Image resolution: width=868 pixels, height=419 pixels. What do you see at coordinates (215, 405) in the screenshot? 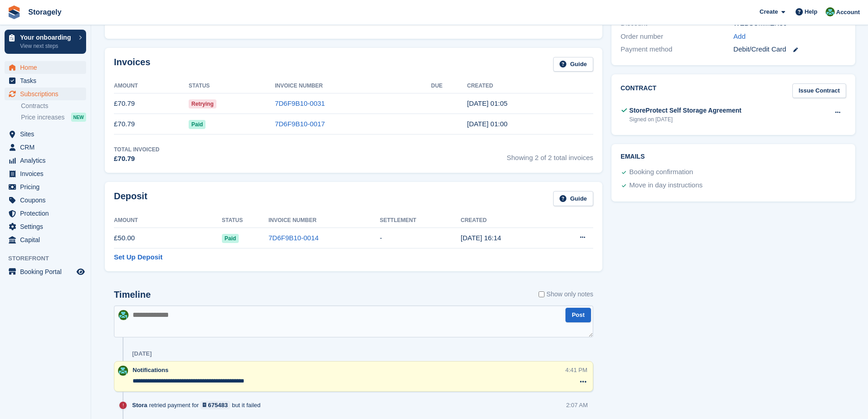
I see `a: 675483` at bounding box center [215, 405].